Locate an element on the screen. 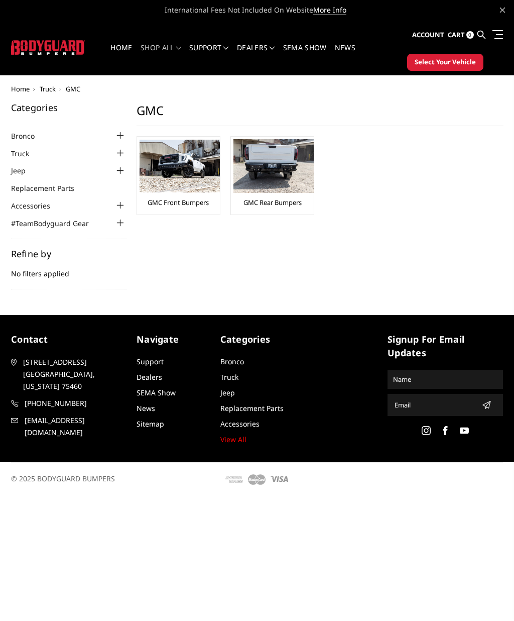  a: Sitemap is located at coordinates (150, 423).